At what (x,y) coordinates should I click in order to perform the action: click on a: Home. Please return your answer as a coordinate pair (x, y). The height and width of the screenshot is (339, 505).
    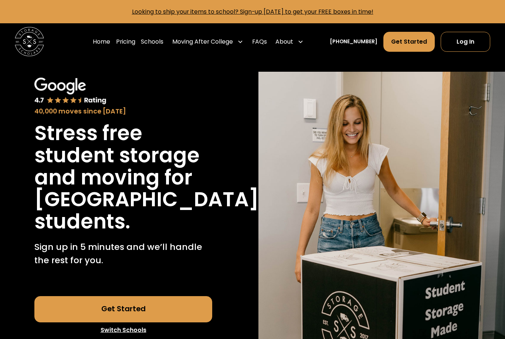
    Looking at the image, I should click on (101, 41).